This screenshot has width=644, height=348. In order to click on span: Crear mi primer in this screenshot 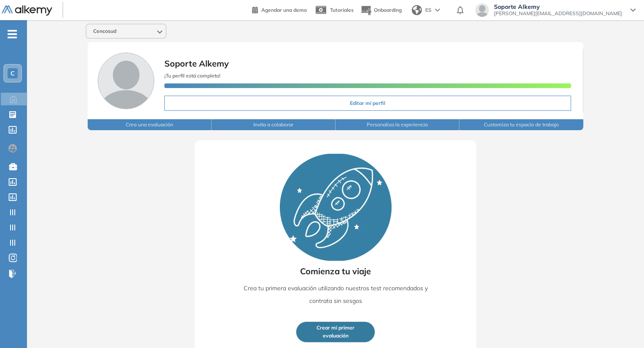, I will do `click(336, 328)`.